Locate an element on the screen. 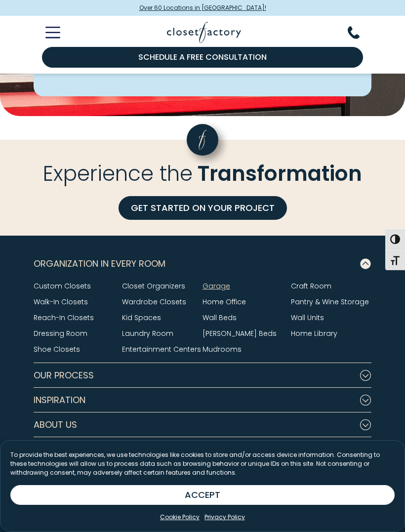 The image size is (405, 532). button: Phone Number is located at coordinates (359, 33).